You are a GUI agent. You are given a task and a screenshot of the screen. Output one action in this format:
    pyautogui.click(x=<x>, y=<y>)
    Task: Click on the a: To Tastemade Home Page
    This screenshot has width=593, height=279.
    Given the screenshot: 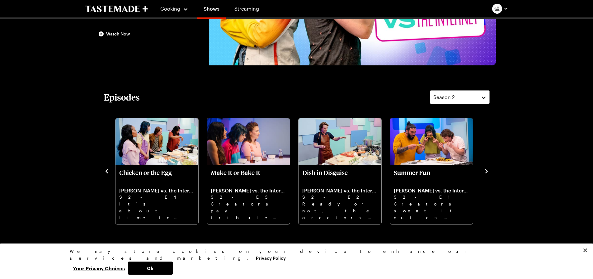 What is the action you would take?
    pyautogui.click(x=116, y=9)
    